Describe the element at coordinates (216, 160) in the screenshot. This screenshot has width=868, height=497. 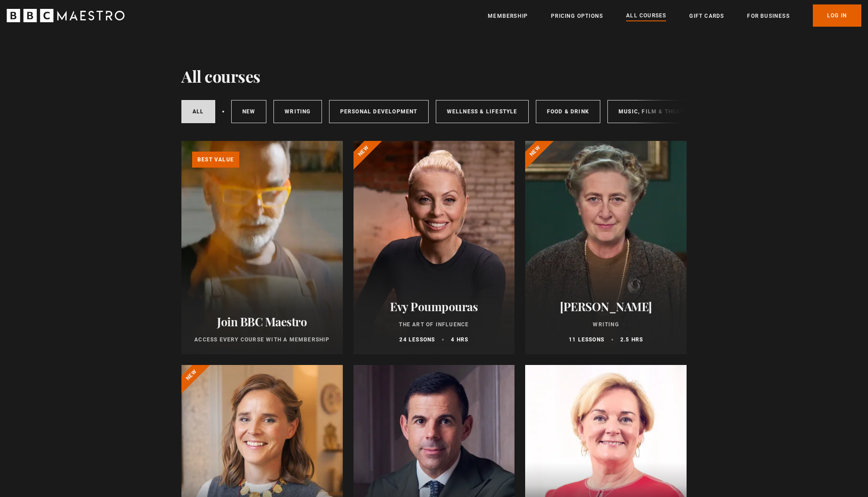
I see `p: Best value` at that location.